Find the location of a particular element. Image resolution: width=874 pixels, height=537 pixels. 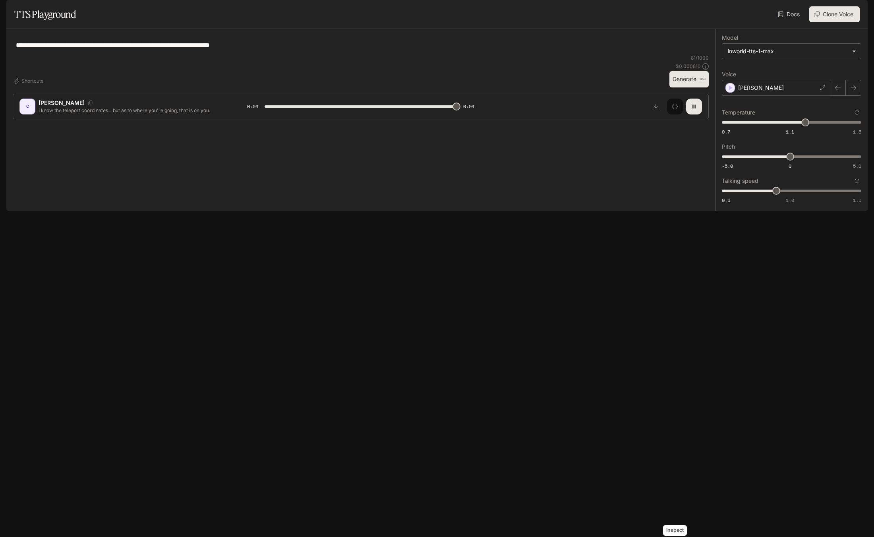

span: 5.0 is located at coordinates (857, 166).